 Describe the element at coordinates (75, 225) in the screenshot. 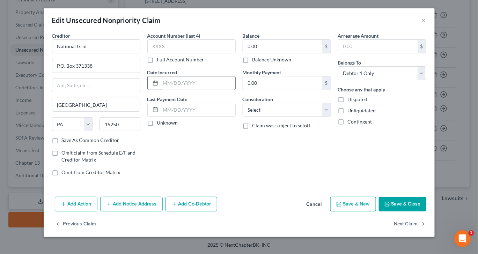

I see `button: Previous Claim` at that location.